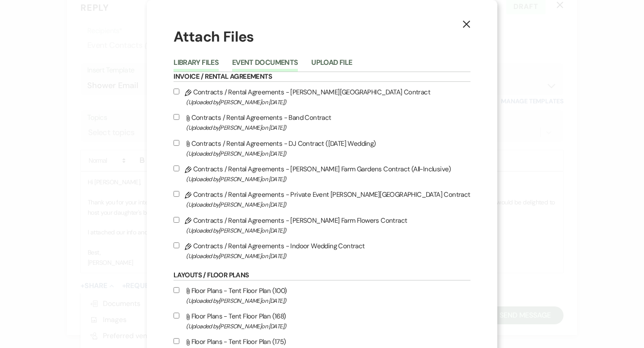 The height and width of the screenshot is (348, 644). What do you see at coordinates (265, 66) in the screenshot?
I see `button: Event Documents` at bounding box center [265, 66].